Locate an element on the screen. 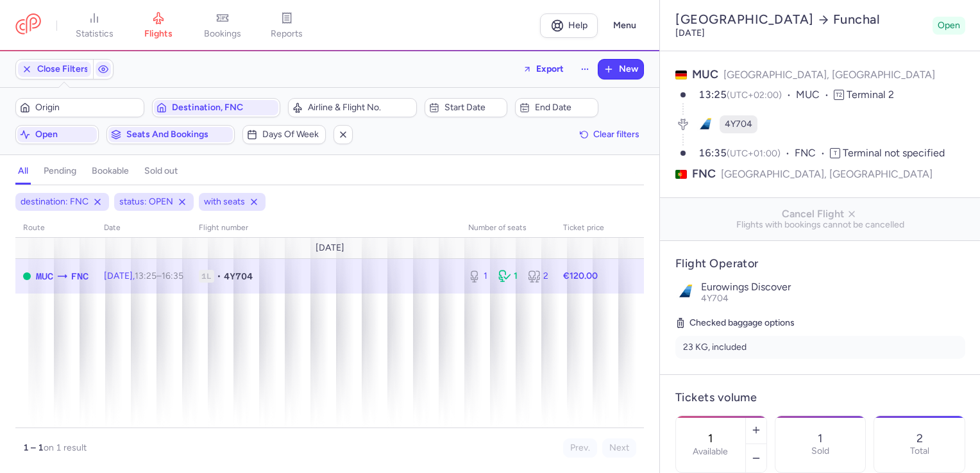  button: Prev. is located at coordinates (580, 448).